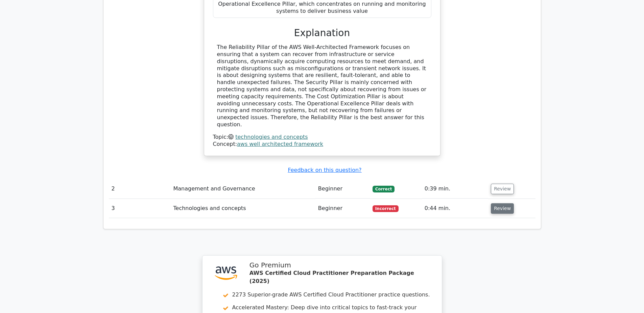 This screenshot has width=644, height=313. Describe the element at coordinates (322, 86) in the screenshot. I see `div: The Reliability Pillar of the AWS Well-Architected Framework focuses on ensuring that a system ca...` at that location.